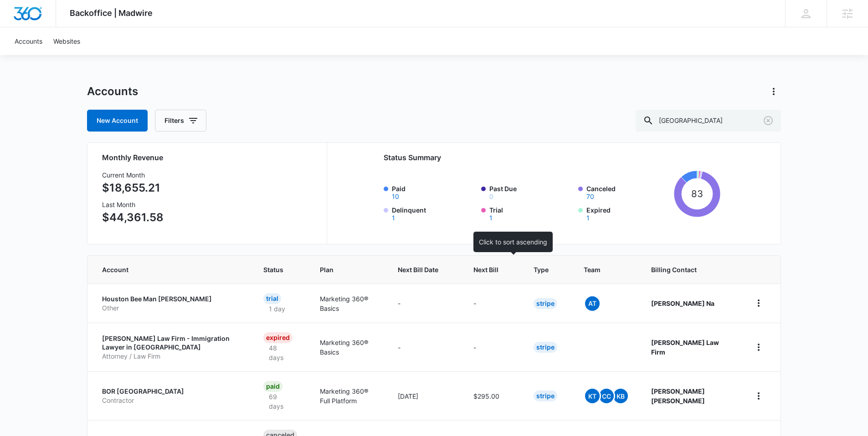 Image resolution: width=868 pixels, height=436 pixels. I want to click on label: Expired, so click(628, 213).